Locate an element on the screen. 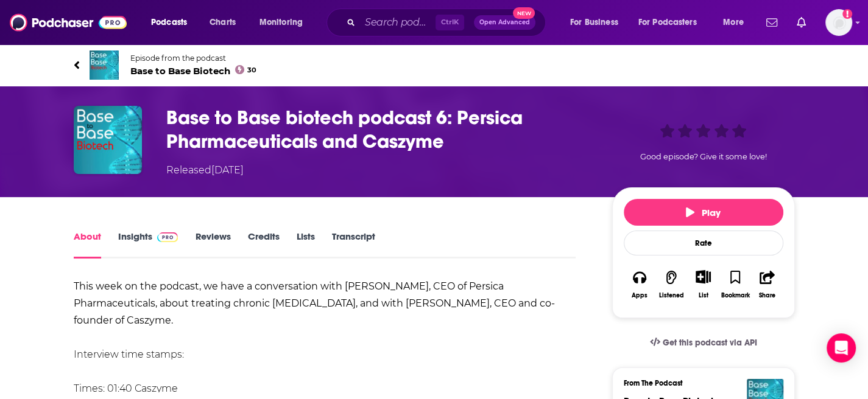  img: Podchaser Pro is located at coordinates (167, 237).